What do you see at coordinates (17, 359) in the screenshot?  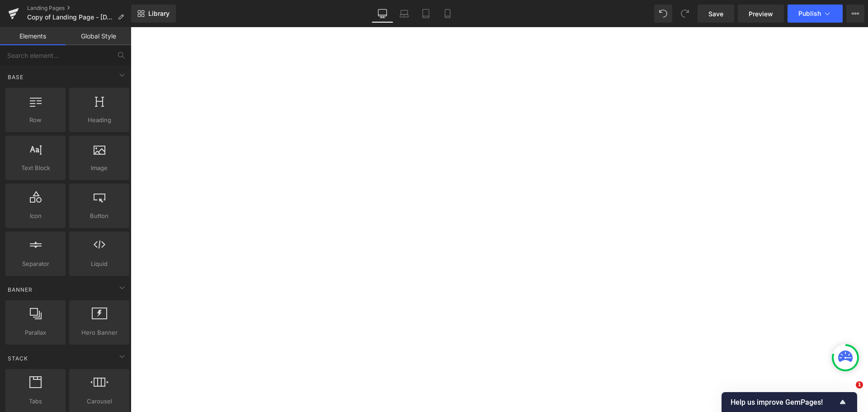 I see `span: Stack` at bounding box center [17, 359].